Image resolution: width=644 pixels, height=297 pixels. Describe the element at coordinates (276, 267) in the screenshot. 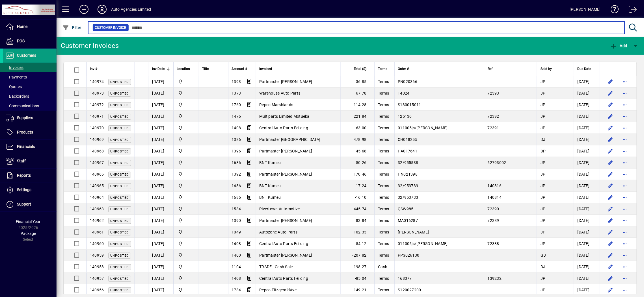

I see `span: TRADE - Cash Sale` at that location.